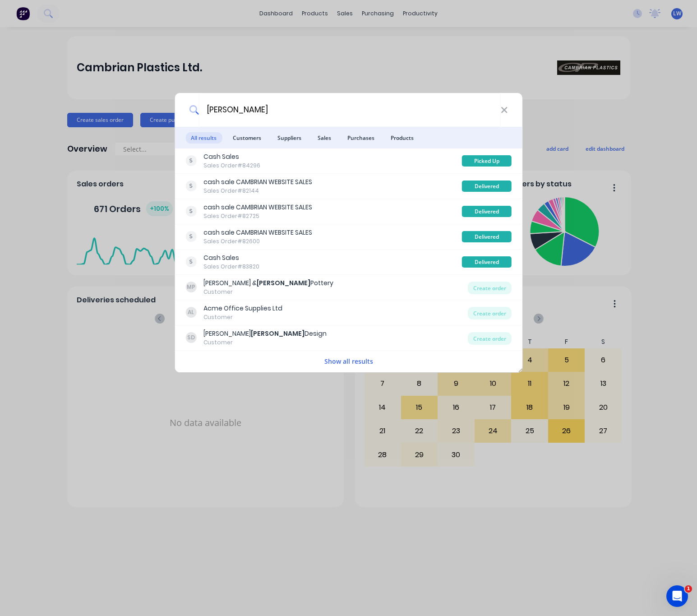 Image resolution: width=697 pixels, height=616 pixels. Describe the element at coordinates (231, 267) in the screenshot. I see `div: Sales Order #83820` at that location.